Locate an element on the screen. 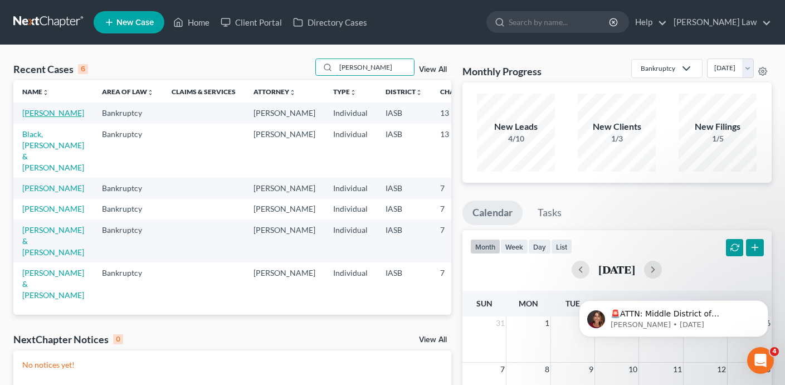  a: Nameunfold_more is located at coordinates (36, 91).